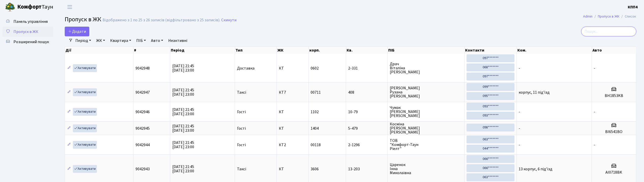 The width and height of the screenshot is (644, 182). I want to click on a: Додати, so click(77, 31).